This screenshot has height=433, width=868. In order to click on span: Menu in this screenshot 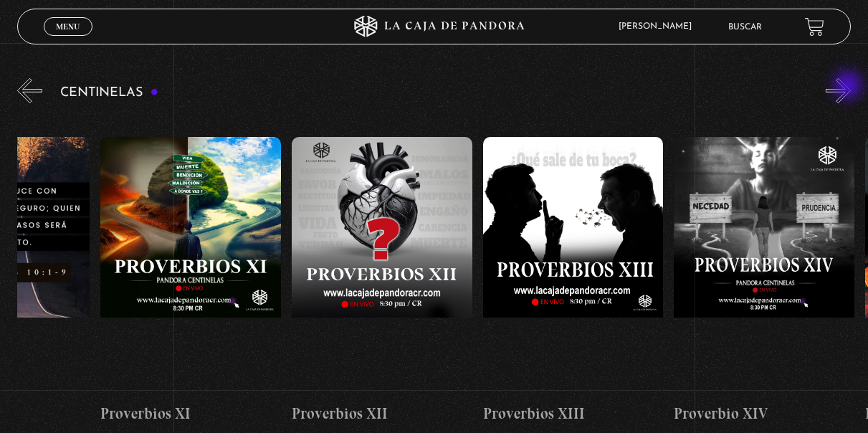, I will do `click(68, 27)`.